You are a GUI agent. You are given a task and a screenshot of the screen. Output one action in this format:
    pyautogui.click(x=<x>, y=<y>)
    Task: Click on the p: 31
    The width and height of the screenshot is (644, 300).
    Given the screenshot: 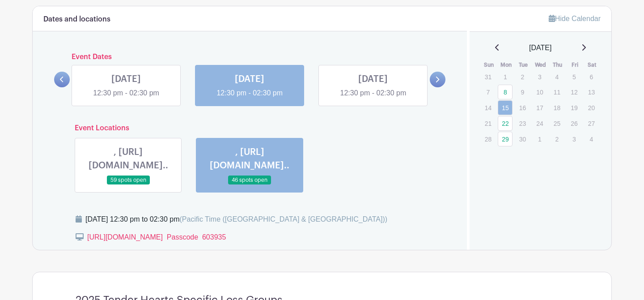 What is the action you would take?
    pyautogui.click(x=488, y=77)
    